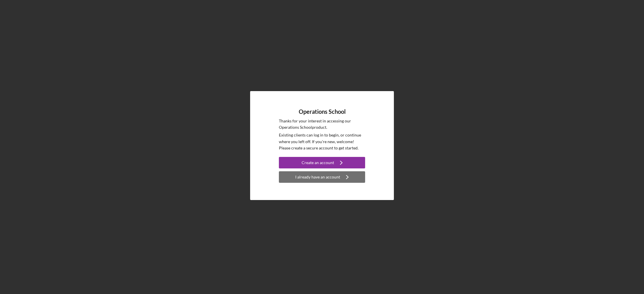 The image size is (644, 294). I want to click on p: Thanks for your interest in accessing our Operations School product., so click(322, 124).